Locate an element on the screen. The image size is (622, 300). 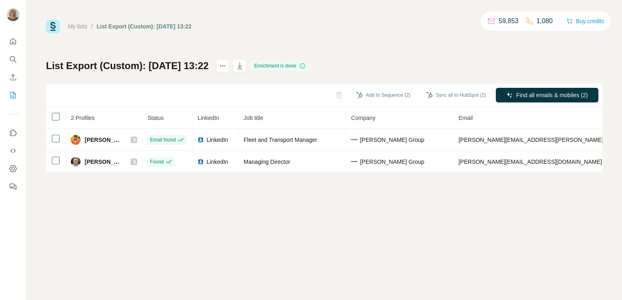
img: Surfe Logo is located at coordinates (53, 26).